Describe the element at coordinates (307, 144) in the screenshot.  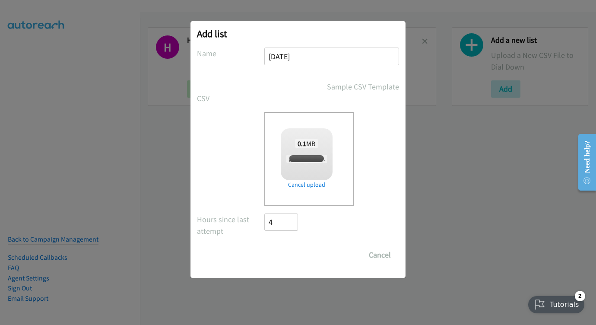
I see `span: MB` at that location.